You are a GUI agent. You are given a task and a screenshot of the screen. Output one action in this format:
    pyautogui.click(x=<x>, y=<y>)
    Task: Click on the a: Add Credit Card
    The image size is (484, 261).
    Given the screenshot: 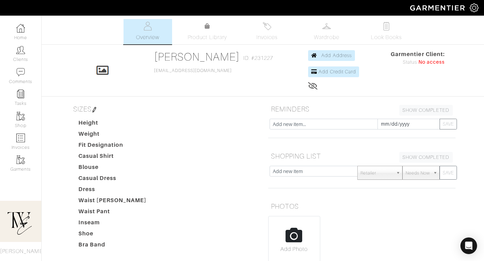 What is the action you would take?
    pyautogui.click(x=333, y=72)
    